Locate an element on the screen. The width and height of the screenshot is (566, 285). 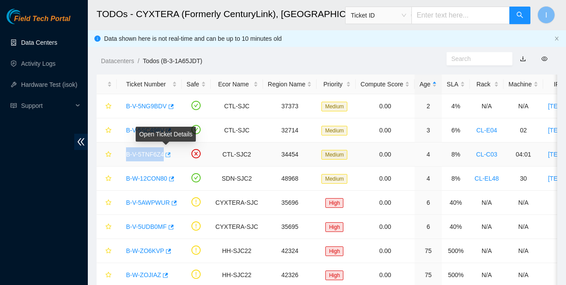
td: 2 is located at coordinates (428, 106).